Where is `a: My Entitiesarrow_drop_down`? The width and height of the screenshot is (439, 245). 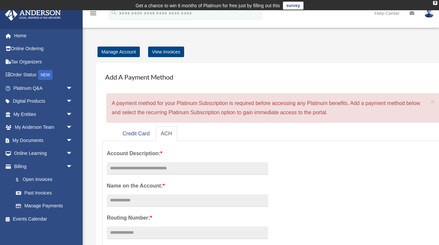 a: My Entitiesarrow_drop_down is located at coordinates (44, 114).